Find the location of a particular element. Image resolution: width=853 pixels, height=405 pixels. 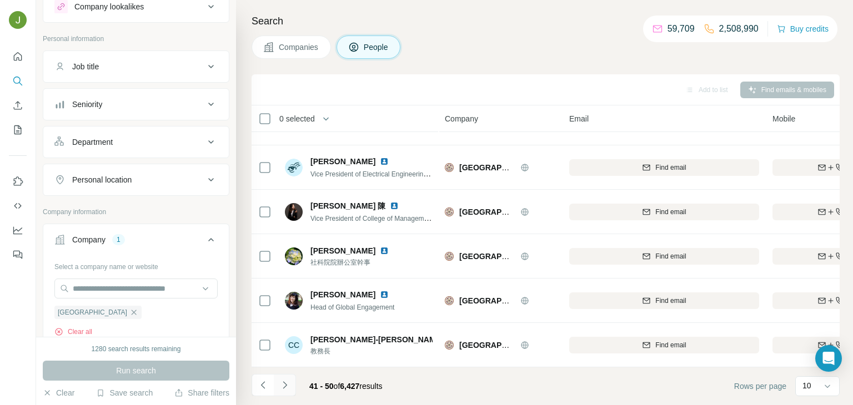

button: Company1 is located at coordinates (136, 242).